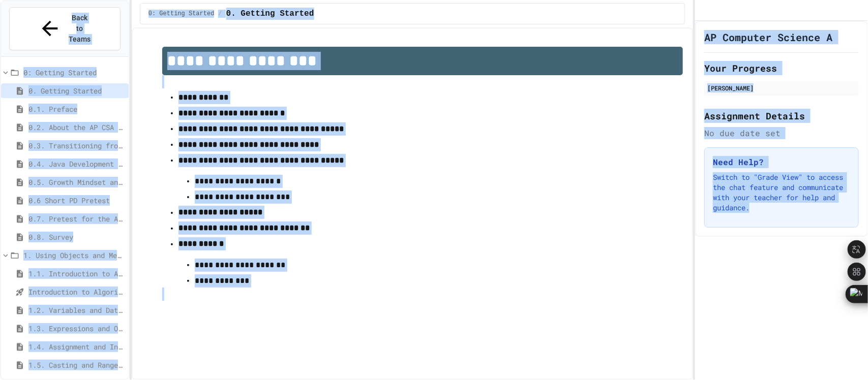 Image resolution: width=868 pixels, height=380 pixels. Describe the element at coordinates (782, 116) in the screenshot. I see `h2: Assignment Details` at that location.